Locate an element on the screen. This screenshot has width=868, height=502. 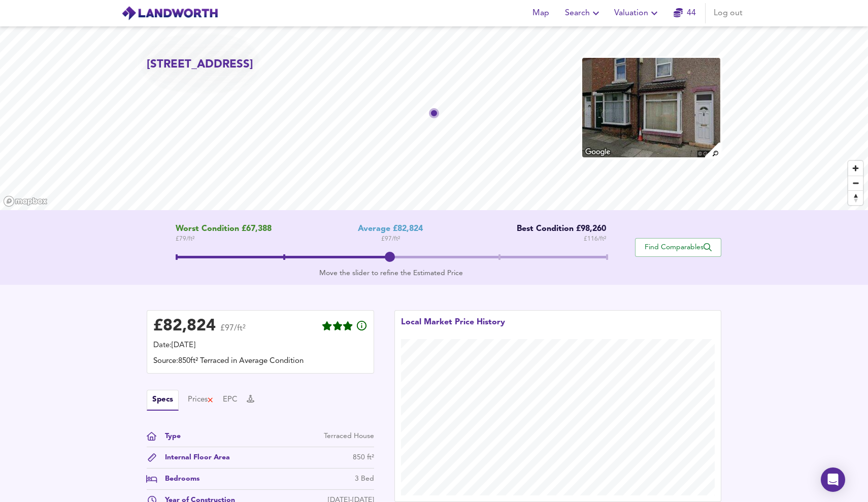
span: £97/ft² is located at coordinates (233, 331).